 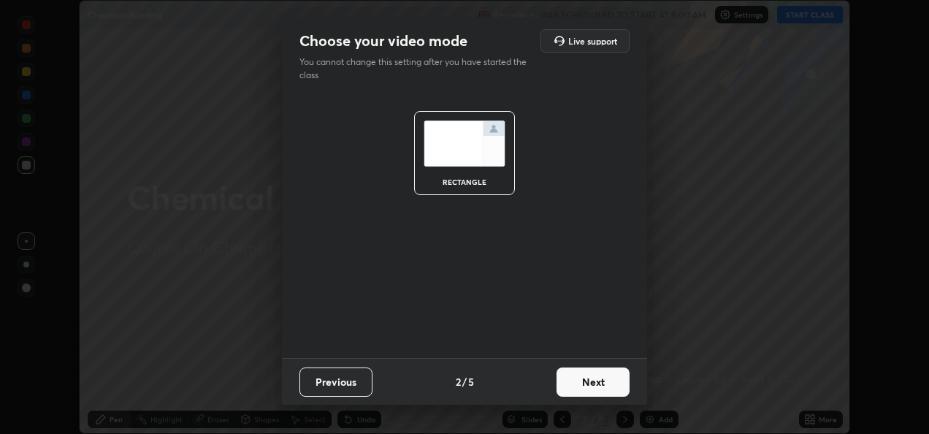 What do you see at coordinates (418, 69) in the screenshot?
I see `p: You cannot change this setting after you have started the class` at bounding box center [418, 69].